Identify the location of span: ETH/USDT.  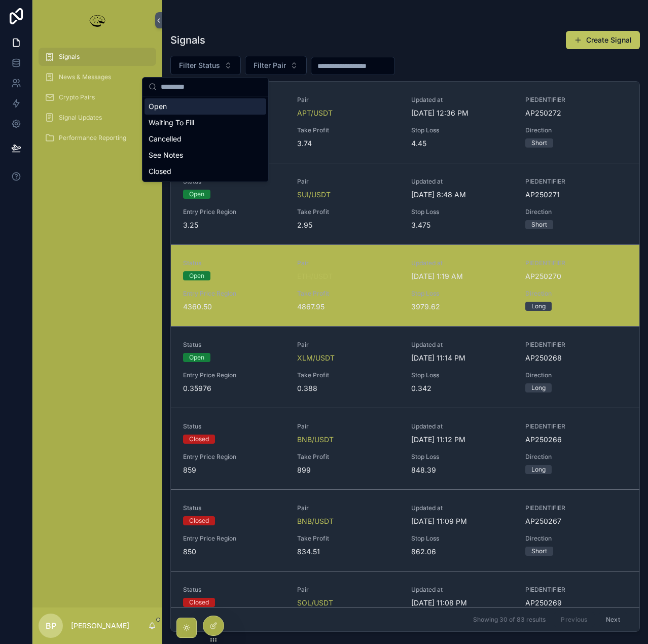
(315, 276).